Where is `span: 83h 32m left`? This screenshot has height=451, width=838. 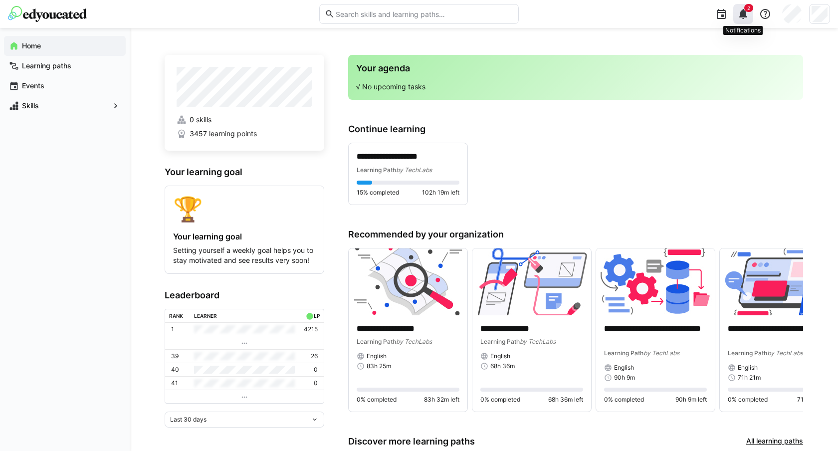 span: 83h 32m left is located at coordinates (441, 399).